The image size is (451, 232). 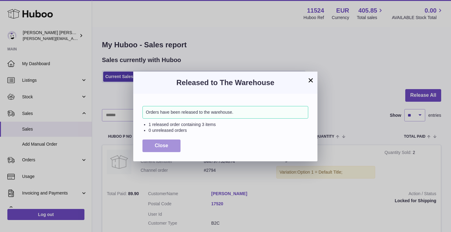 What do you see at coordinates (225, 112) in the screenshot?
I see `div: Orders have been released to the warehouse.` at bounding box center [225, 112].